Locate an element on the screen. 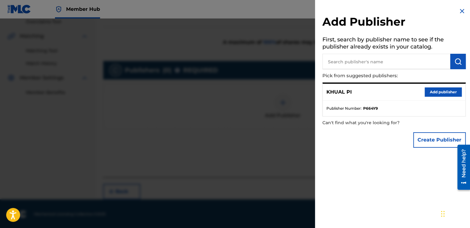 This screenshot has width=470, height=228. strong: P664Y9 is located at coordinates (370, 108).